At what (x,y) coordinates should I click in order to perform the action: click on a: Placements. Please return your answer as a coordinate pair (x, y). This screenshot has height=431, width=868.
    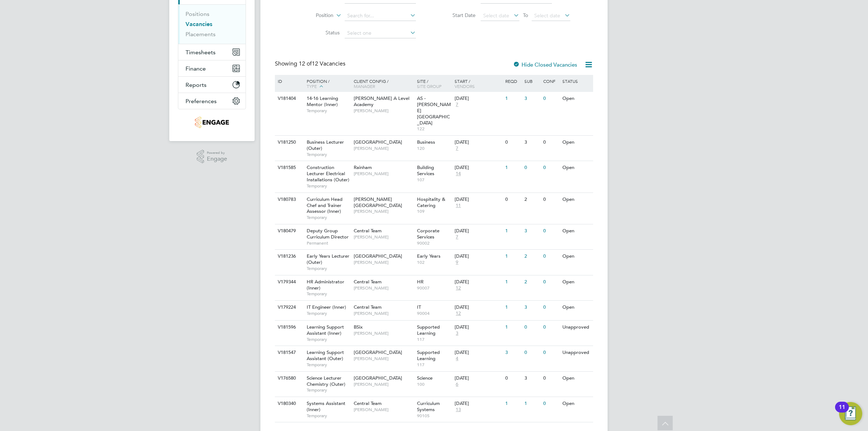
    Looking at the image, I should click on (200, 34).